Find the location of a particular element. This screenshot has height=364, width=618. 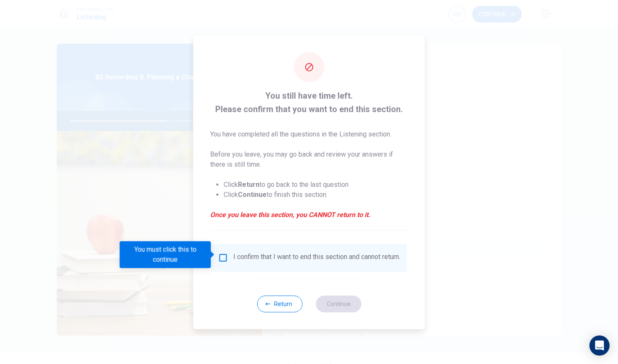

strong: Continue is located at coordinates (252, 195).